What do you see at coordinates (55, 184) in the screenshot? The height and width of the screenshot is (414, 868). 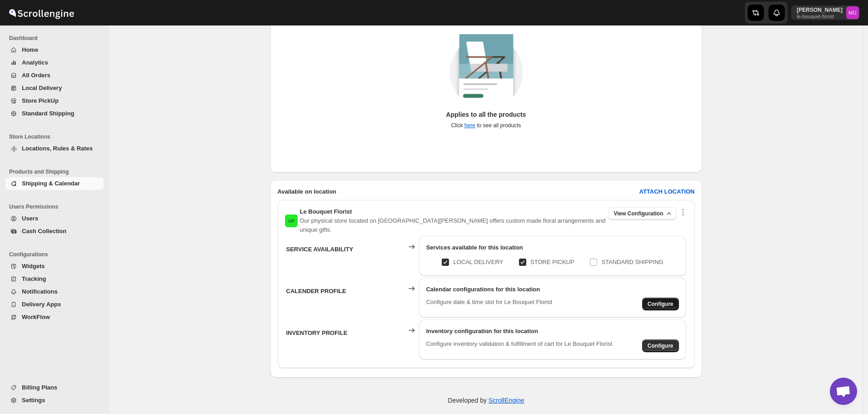 I see `button: Shipping & Calendar` at bounding box center [55, 184].